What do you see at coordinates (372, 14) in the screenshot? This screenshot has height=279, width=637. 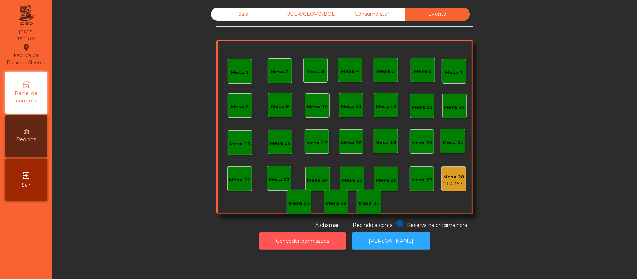 I see `div: Consumo staff` at bounding box center [372, 14].